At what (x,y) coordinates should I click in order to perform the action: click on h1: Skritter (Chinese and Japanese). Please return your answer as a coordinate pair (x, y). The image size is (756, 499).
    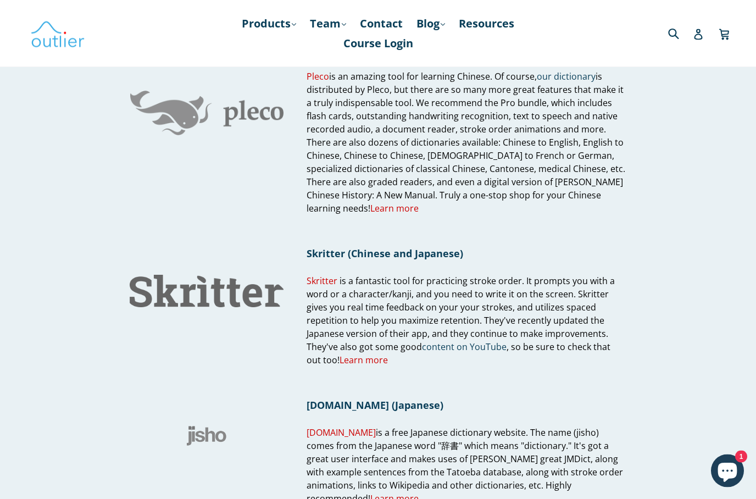
    Looking at the image, I should click on (466, 254).